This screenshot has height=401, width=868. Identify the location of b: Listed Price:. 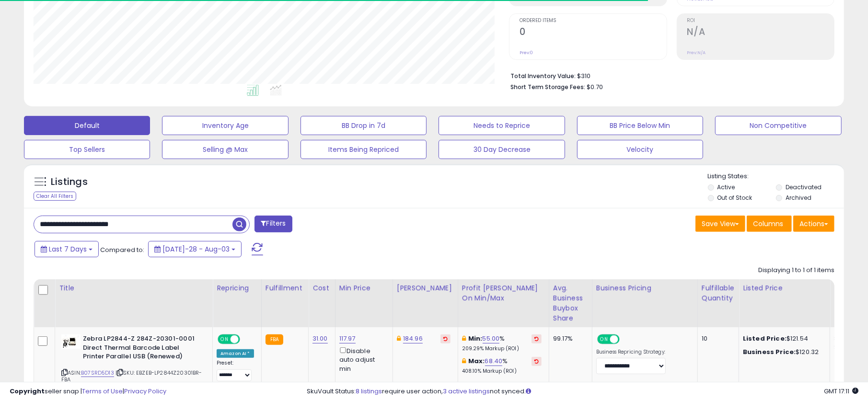
(765, 338).